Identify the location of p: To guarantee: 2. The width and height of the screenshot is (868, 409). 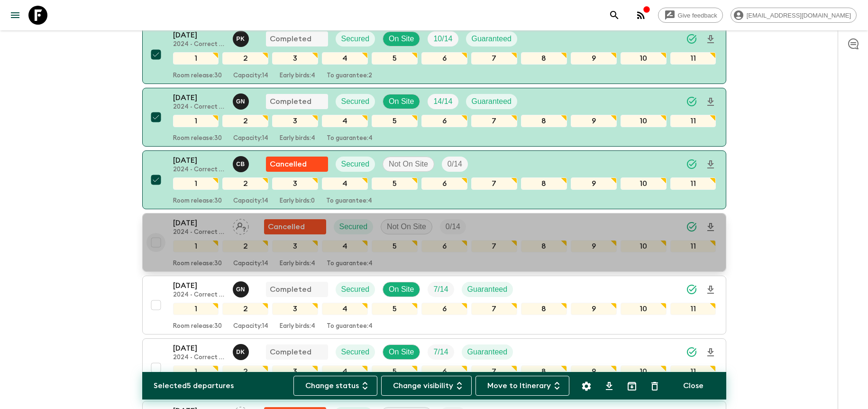
(349, 76).